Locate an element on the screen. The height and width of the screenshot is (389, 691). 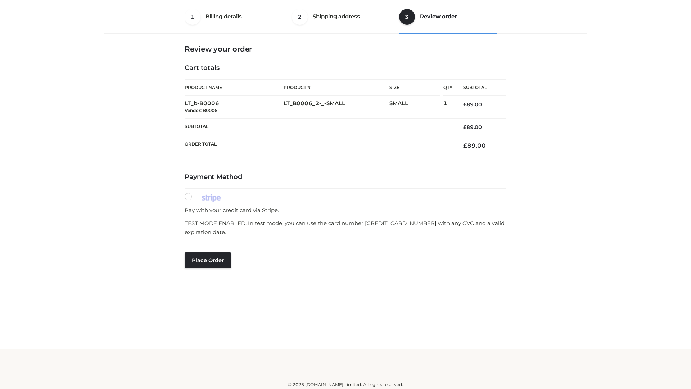
h4: Cart totals is located at coordinates (346, 68).